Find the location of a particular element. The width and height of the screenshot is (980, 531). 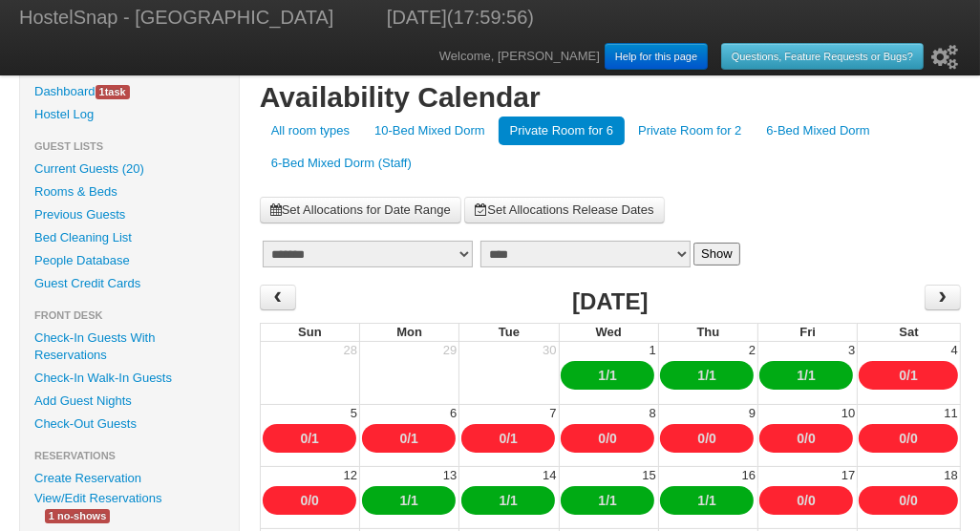

a: 10-Bed Mixed Dorm is located at coordinates (429, 131).